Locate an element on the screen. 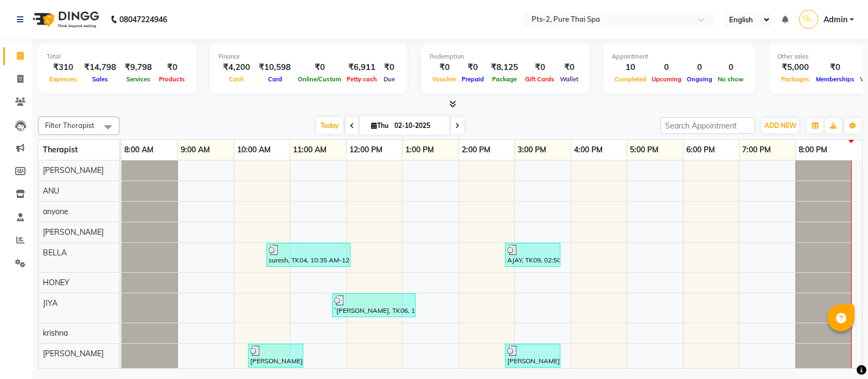 This screenshot has width=868, height=379. img: logo is located at coordinates (64, 20).